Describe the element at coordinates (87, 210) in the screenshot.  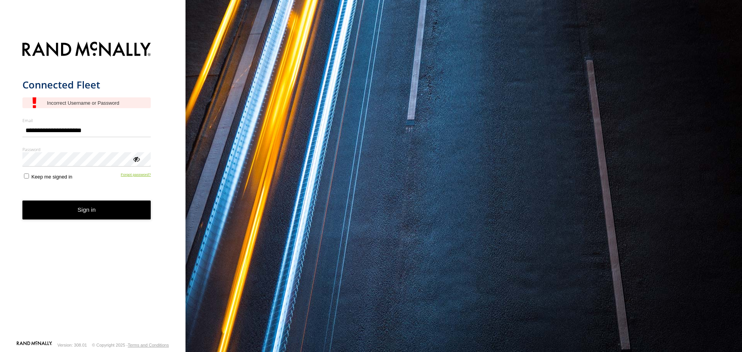
I see `button: Sign in` at that location.